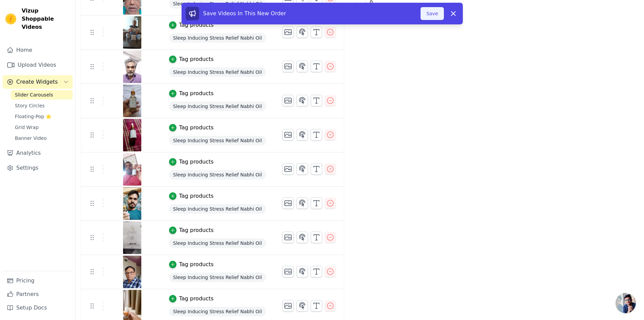 This screenshot has height=320, width=644. I want to click on span: Floating-Pop ⭐, so click(33, 116).